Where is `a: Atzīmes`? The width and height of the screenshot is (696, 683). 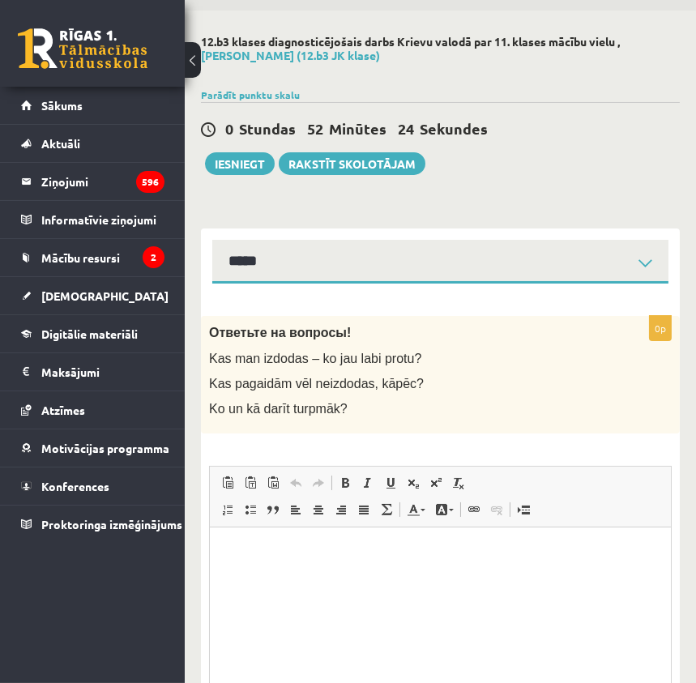
a: Atzīmes is located at coordinates (92, 410).